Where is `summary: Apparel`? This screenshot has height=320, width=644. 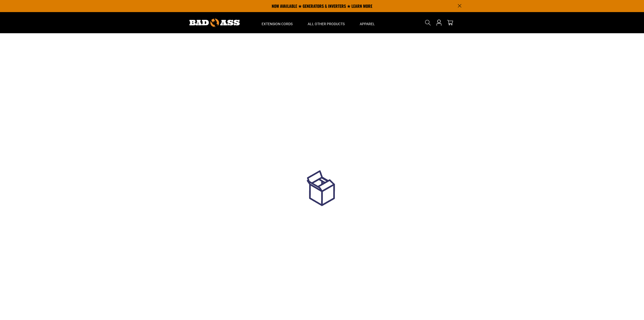 summary: Apparel is located at coordinates (367, 23).